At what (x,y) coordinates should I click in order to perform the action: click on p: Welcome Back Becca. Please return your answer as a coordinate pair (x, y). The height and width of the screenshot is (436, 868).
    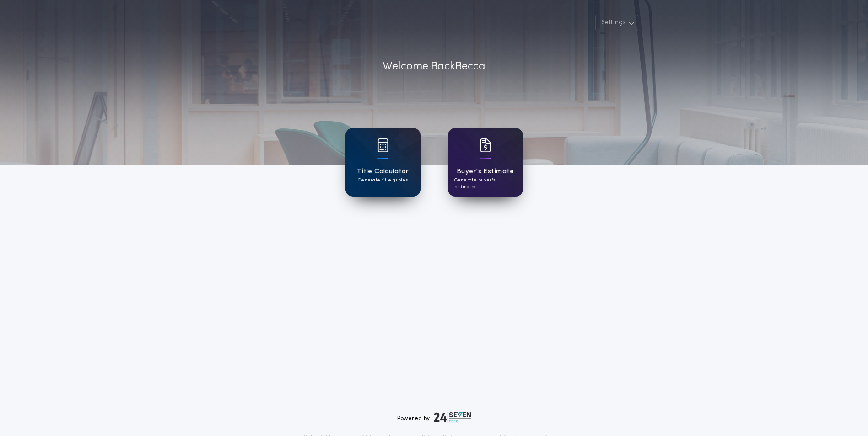
    Looking at the image, I should click on (434, 67).